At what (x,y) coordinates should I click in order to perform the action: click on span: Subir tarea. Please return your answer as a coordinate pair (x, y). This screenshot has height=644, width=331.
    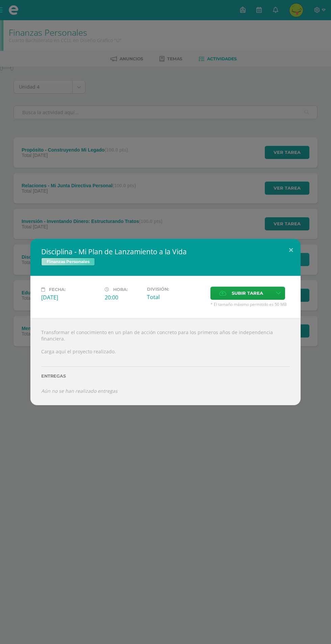
    Looking at the image, I should click on (247, 293).